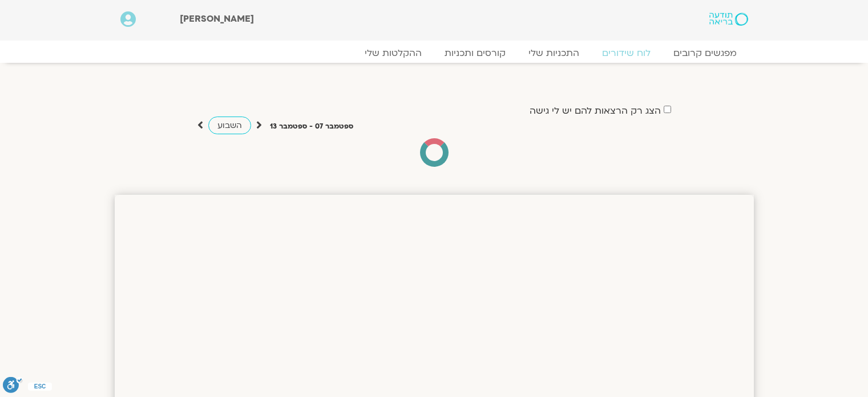 The width and height of the screenshot is (868, 397). What do you see at coordinates (626, 53) in the screenshot?
I see `a: לוח שידורים` at bounding box center [626, 53].